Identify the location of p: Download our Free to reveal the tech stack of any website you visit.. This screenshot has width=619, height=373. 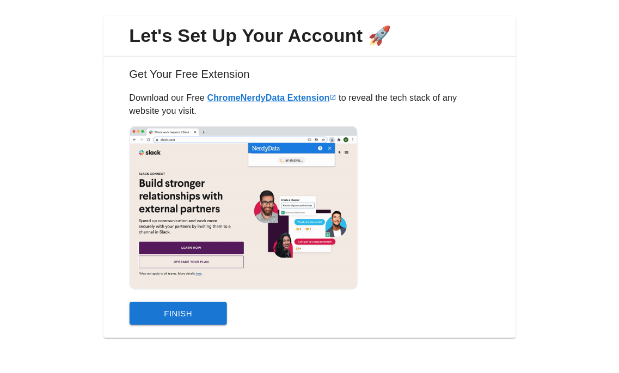
(310, 105).